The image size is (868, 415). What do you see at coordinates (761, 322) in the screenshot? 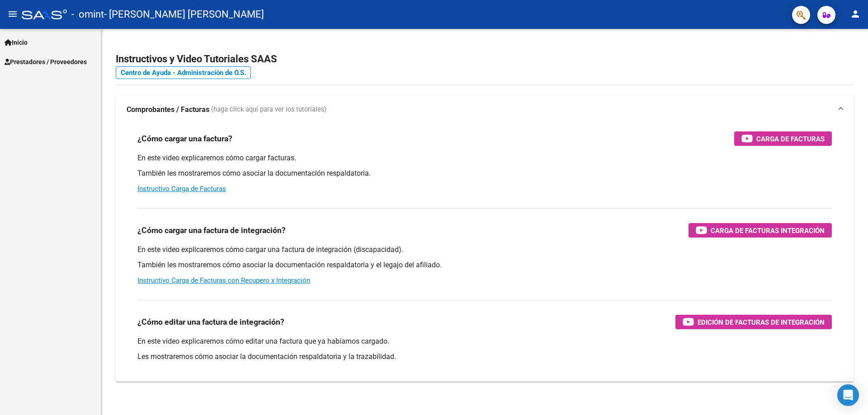
I see `span: Edición de Facturas de integración` at bounding box center [761, 322].